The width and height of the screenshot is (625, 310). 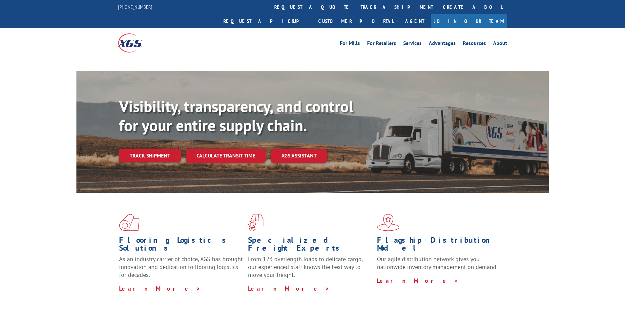 What do you see at coordinates (350, 44) in the screenshot?
I see `a: For Mills` at bounding box center [350, 44].